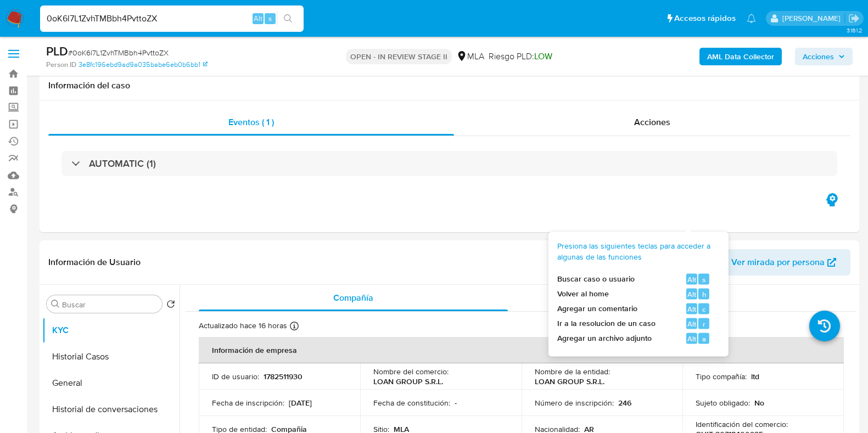 This screenshot has width=868, height=433. I want to click on span: Riesgo PLD:, so click(521, 56).